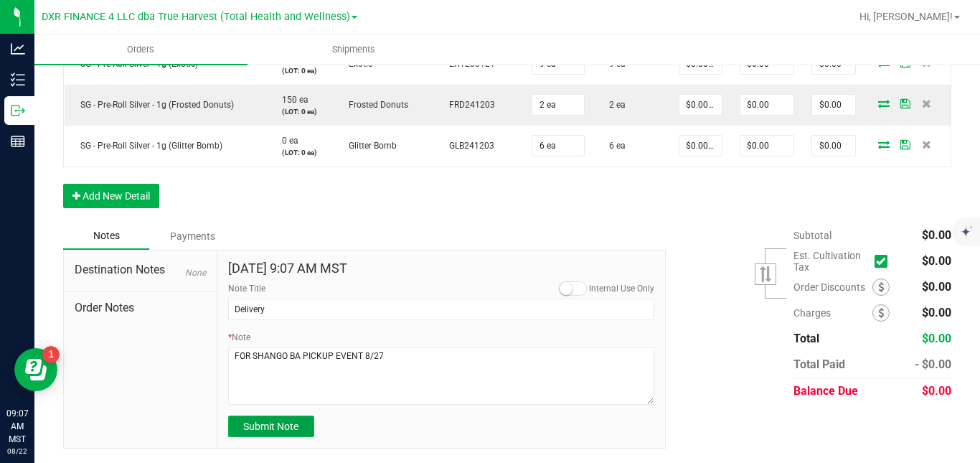 The image size is (980, 463). I want to click on span: Subtotal, so click(813, 236).